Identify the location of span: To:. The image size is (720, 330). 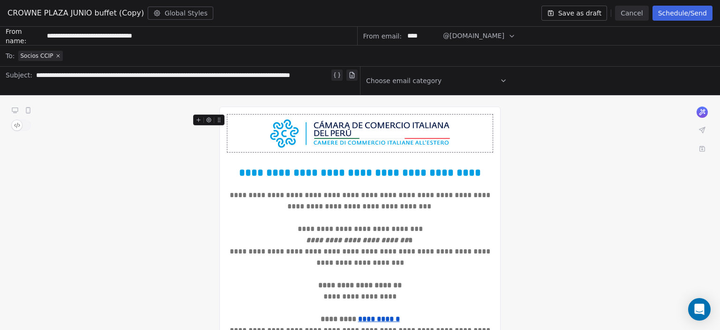
(10, 56).